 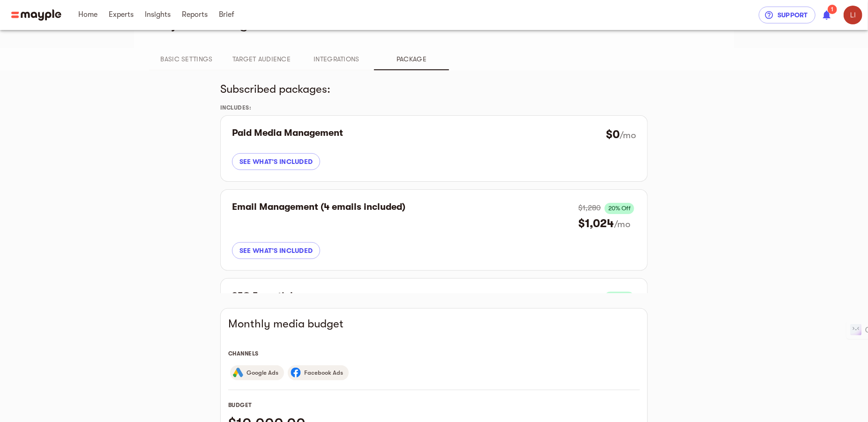 What do you see at coordinates (319, 207) in the screenshot?
I see `h6: Email Management (4 emails included)` at bounding box center [319, 207].